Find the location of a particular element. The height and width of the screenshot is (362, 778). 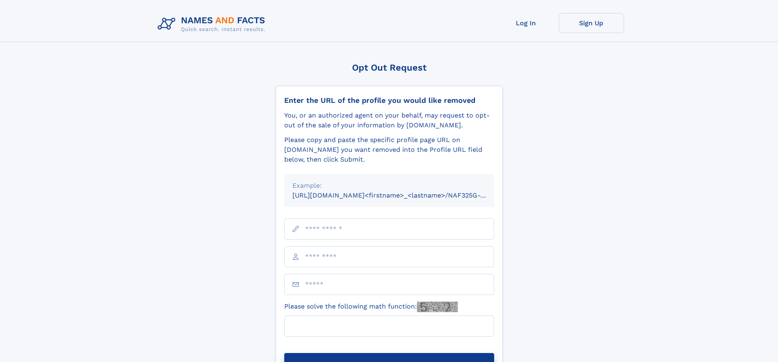

img: Logo Names and Facts is located at coordinates (213, 24).